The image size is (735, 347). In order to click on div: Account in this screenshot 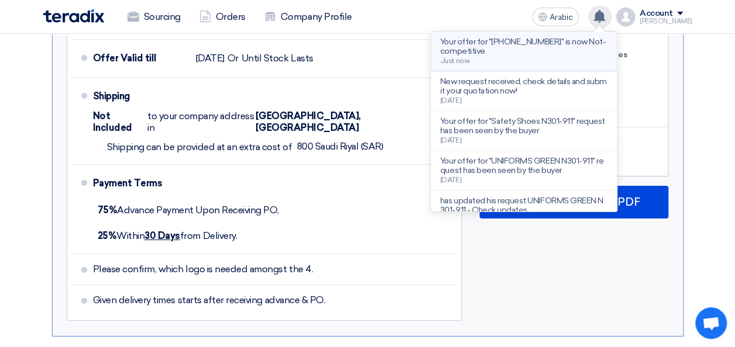, I will do `click(656, 13)`.